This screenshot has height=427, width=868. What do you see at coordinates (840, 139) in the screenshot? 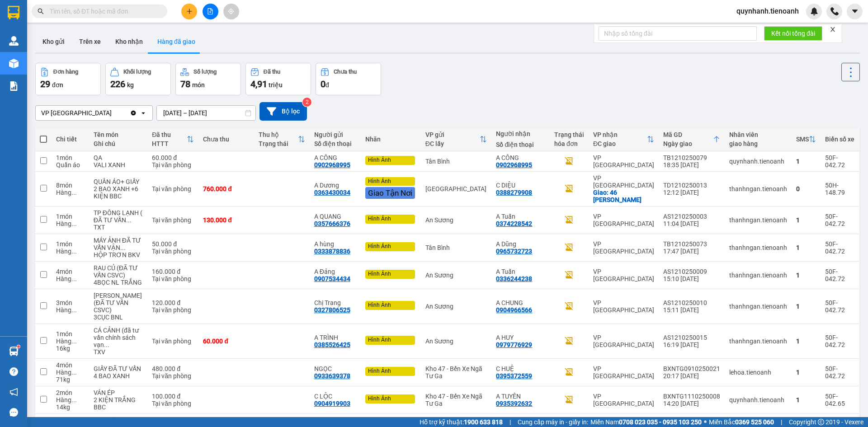
I see `div: Biển số xe` at bounding box center [840, 139].